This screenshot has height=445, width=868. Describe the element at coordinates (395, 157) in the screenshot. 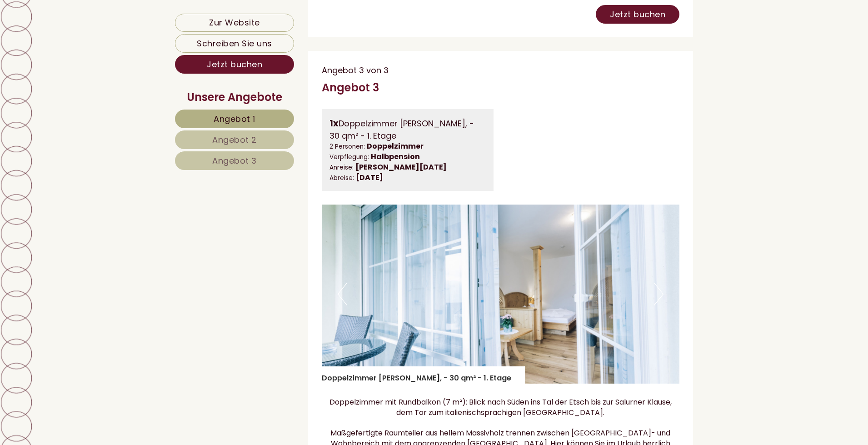

I see `b: Halbpension` at that location.